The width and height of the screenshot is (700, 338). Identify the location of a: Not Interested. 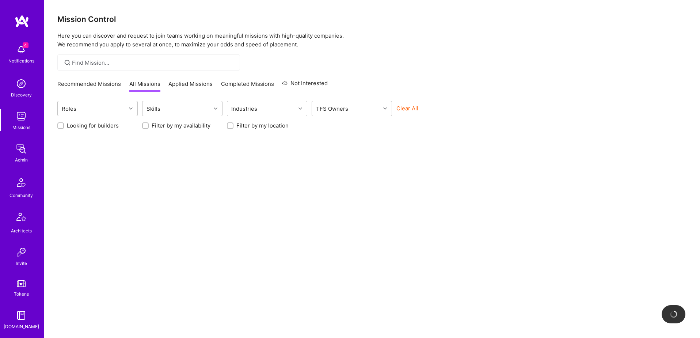
(305, 86).